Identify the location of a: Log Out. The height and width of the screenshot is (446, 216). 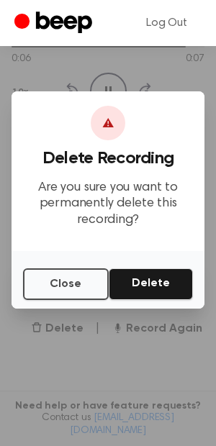
(166, 23).